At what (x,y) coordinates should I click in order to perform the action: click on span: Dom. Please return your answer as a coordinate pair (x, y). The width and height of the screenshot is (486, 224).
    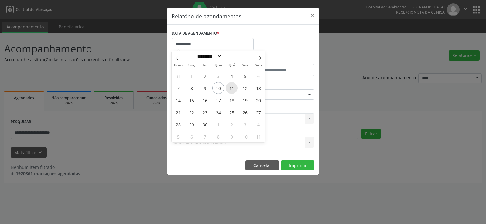
    Looking at the image, I should click on (178, 65).